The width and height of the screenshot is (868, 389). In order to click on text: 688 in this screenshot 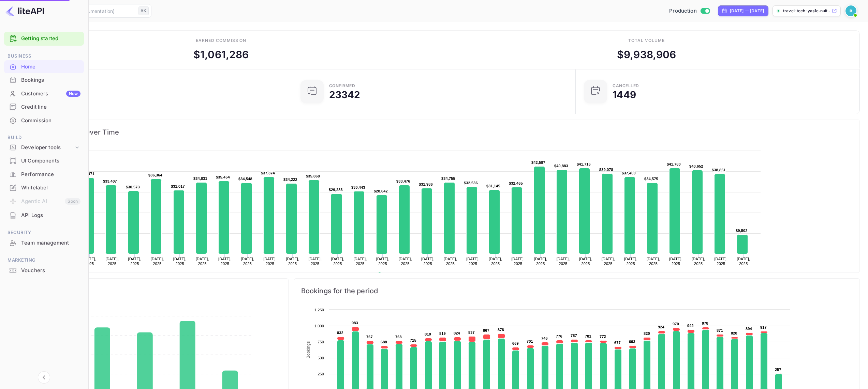, I will do `click(383, 342)`.